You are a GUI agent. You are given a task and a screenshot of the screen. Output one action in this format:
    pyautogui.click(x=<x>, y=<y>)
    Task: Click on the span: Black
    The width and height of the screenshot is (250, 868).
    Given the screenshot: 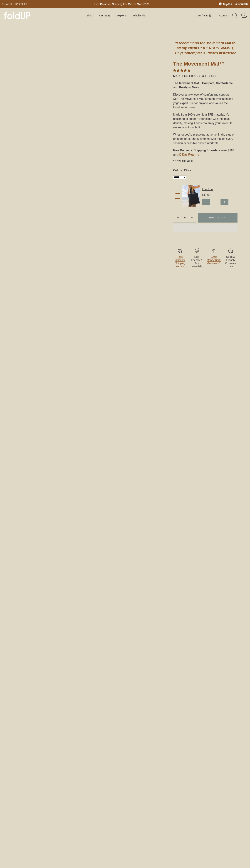 What is the action you would take?
    pyautogui.click(x=188, y=170)
    